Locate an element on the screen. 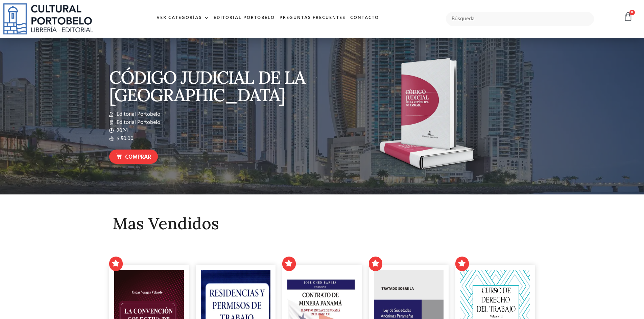  a: Editorial Portobelo is located at coordinates (244, 18).